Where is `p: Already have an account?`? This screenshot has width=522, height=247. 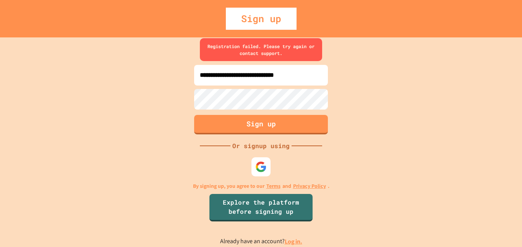
p: Already have an account? is located at coordinates (261, 242).